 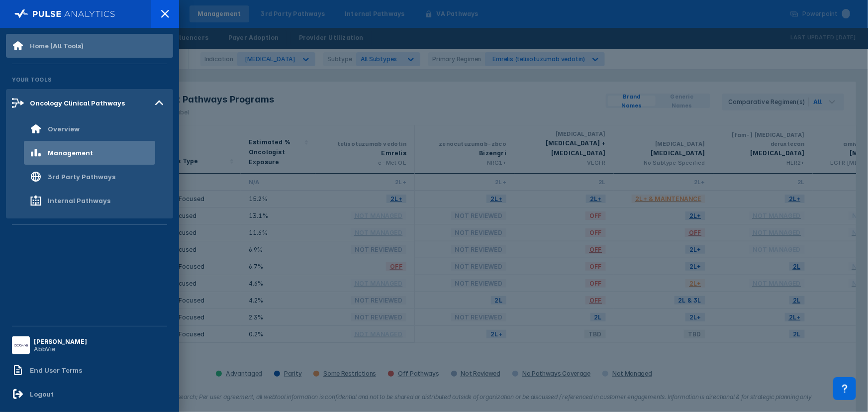 I want to click on a: Internal Pathways, so click(x=89, y=201).